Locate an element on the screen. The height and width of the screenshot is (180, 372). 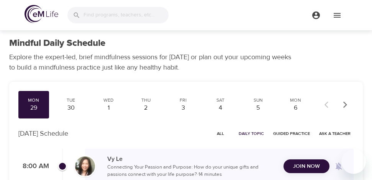
button: Daily Topic is located at coordinates (251, 134).